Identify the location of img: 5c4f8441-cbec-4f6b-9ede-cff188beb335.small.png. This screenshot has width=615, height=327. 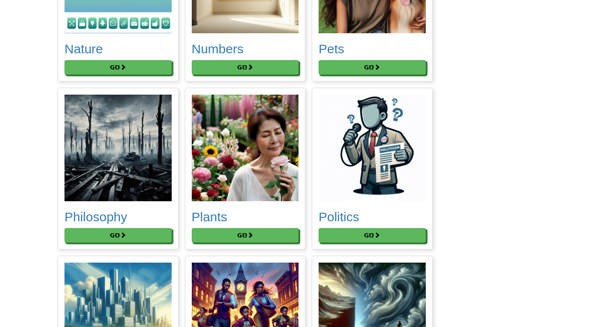
(372, 148).